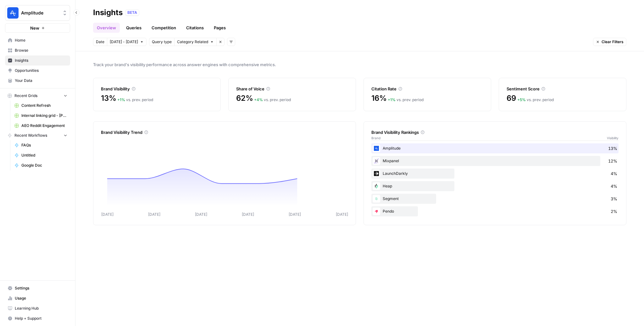 This screenshot has width=644, height=326. Describe the element at coordinates (511, 98) in the screenshot. I see `span: 69` at that location.